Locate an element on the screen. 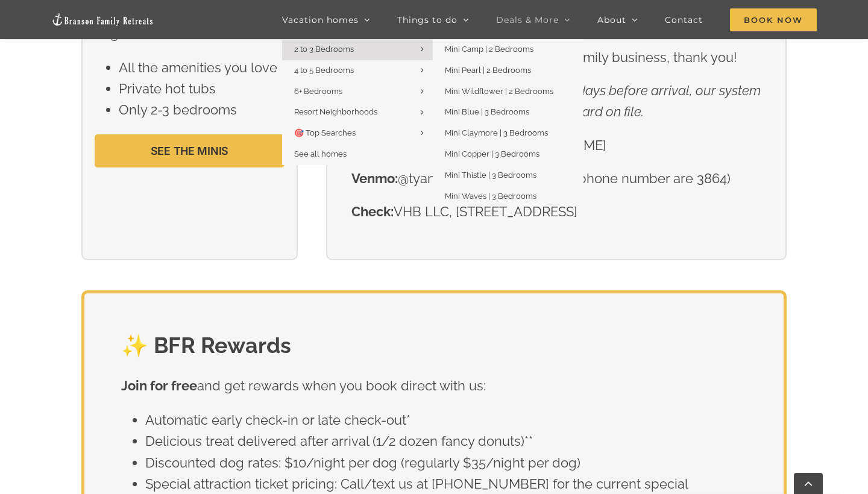 The height and width of the screenshot is (494, 868). span: Things to do is located at coordinates (427, 20).